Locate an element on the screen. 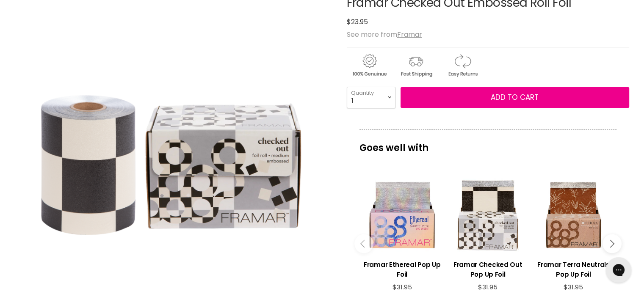 The image size is (644, 294). img: returns.gif is located at coordinates (462, 65).